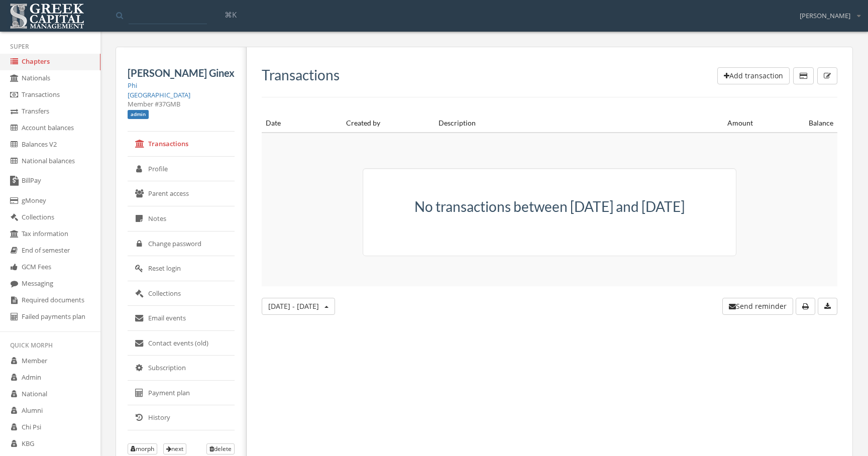 This screenshot has width=868, height=456. Describe the element at coordinates (181, 344) in the screenshot. I see `a: Contact events (old)` at that location.